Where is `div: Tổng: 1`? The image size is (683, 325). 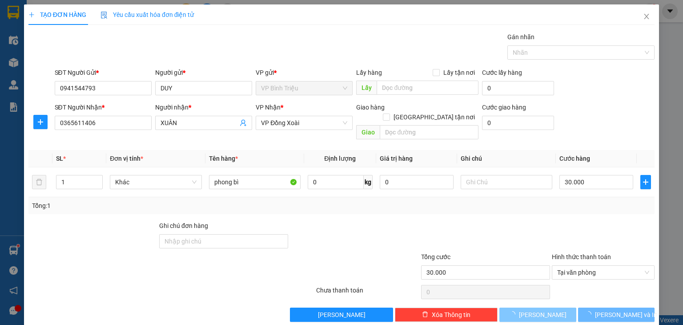 div: Tổng: 1 is located at coordinates (148, 205).